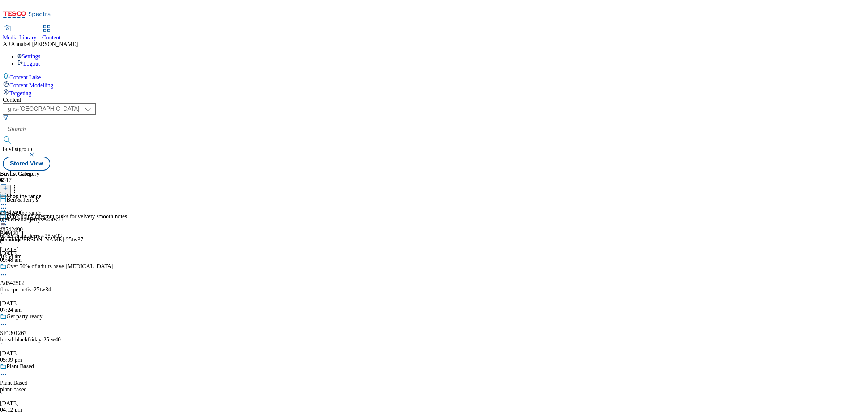 The image size is (868, 412). Describe the element at coordinates (434, 92) in the screenshot. I see `a: Targeting` at that location.